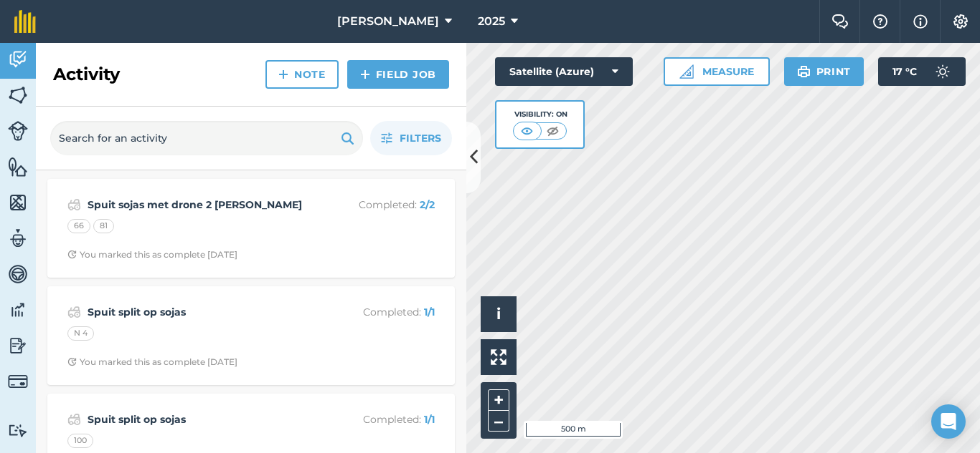 Image resolution: width=980 pixels, height=453 pixels. I want to click on input: Search for an activity, so click(206, 138).